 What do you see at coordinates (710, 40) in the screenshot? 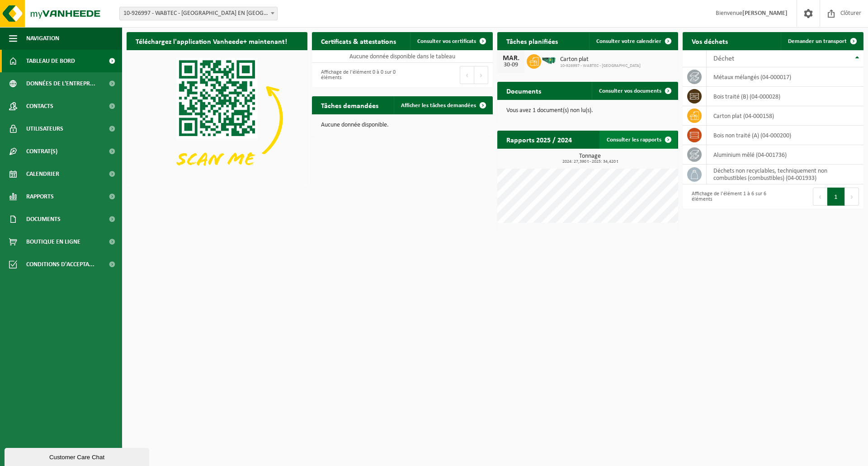
I see `h2: Vos déchets` at bounding box center [710, 40].